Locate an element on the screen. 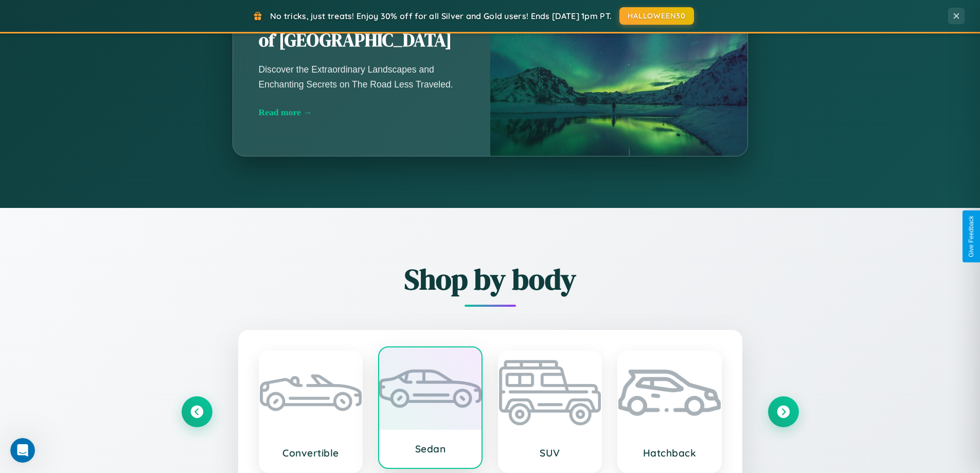 The width and height of the screenshot is (980, 473). h2: Shop by body is located at coordinates (490, 279).